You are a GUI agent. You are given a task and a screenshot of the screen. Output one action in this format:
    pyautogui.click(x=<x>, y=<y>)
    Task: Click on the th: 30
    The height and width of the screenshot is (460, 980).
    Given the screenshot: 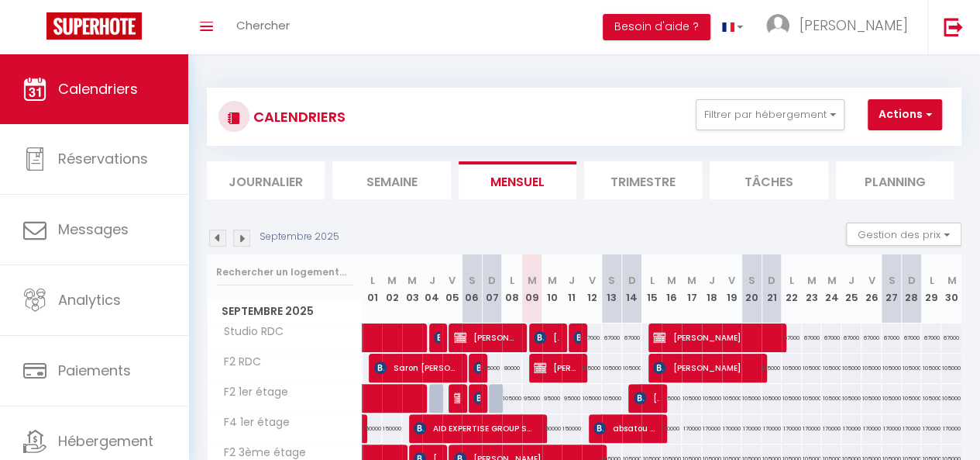 What is the action you would take?
    pyautogui.click(x=951, y=288)
    